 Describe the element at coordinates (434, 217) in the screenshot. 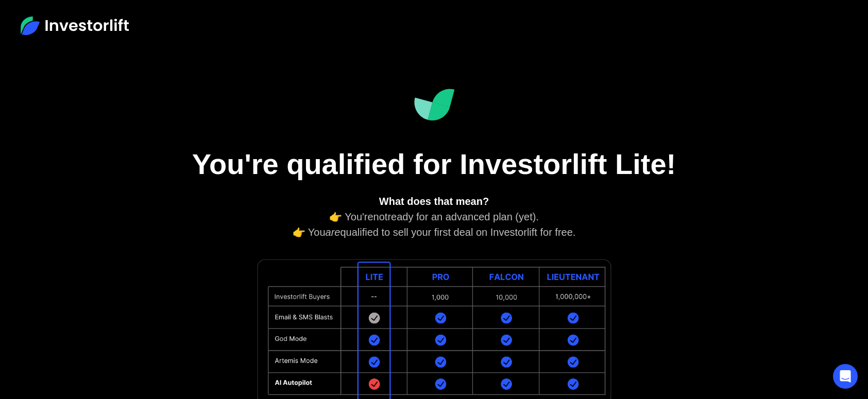

I see `div: 👉 You're ready for an advanced plan (yet). 👉 You qualified to sell your first deal on Investorlif...` at that location.